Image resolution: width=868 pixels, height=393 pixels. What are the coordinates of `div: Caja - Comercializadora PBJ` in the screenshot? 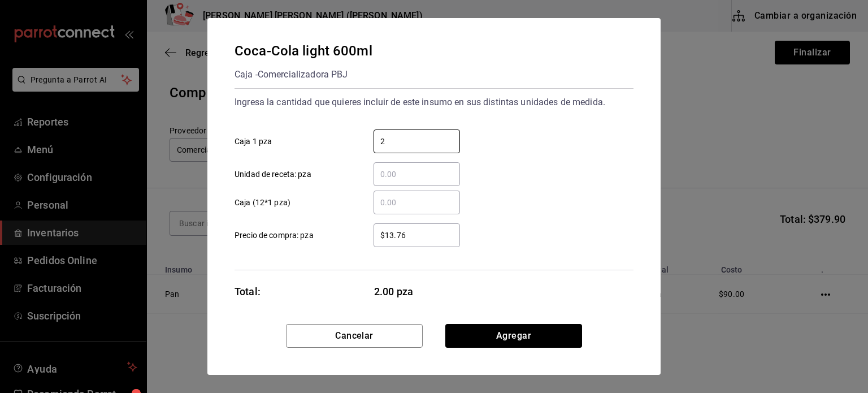 It's located at (303, 74).